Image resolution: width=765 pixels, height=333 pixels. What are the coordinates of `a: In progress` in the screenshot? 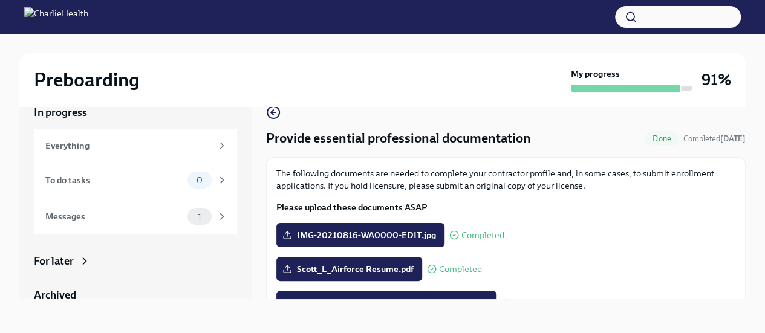 It's located at (136, 113).